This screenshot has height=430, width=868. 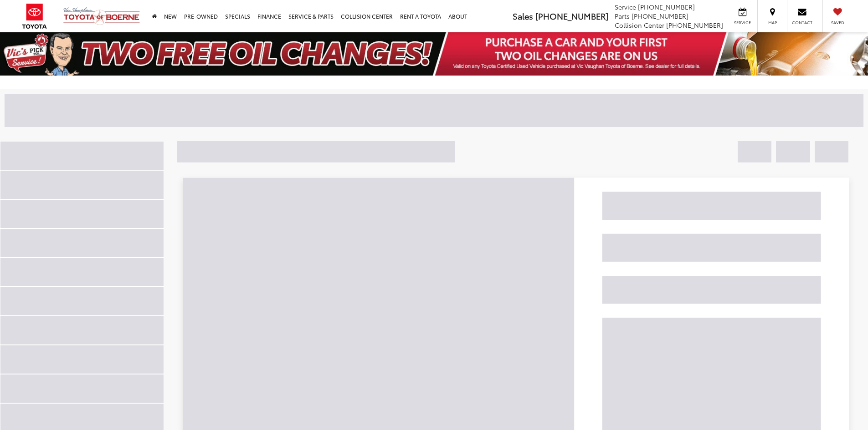 I want to click on span: Map, so click(x=772, y=23).